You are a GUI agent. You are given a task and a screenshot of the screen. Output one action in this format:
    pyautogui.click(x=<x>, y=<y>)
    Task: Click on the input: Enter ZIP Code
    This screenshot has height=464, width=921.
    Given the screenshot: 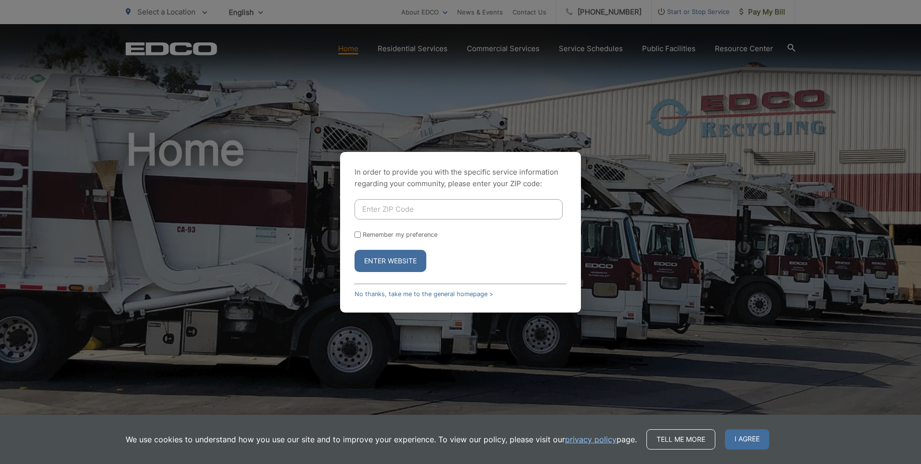 What is the action you would take?
    pyautogui.click(x=459, y=209)
    